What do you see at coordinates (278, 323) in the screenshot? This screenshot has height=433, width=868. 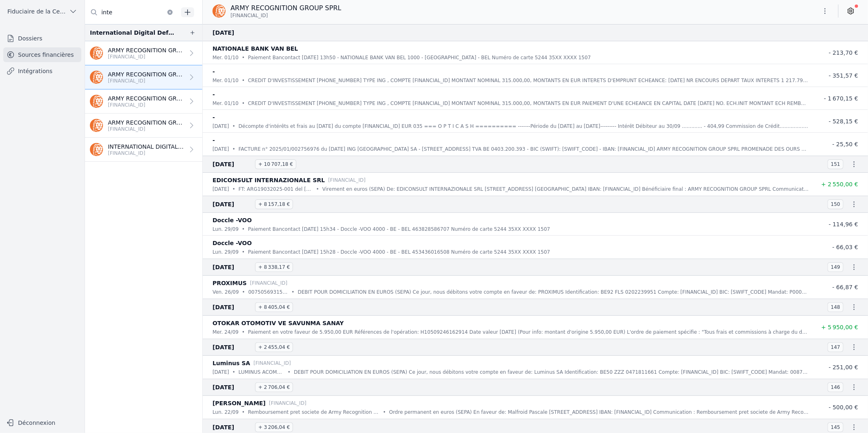 I see `p: OTOKAR OTOMOTIV VE SAVUNMA SANAY` at bounding box center [278, 323].